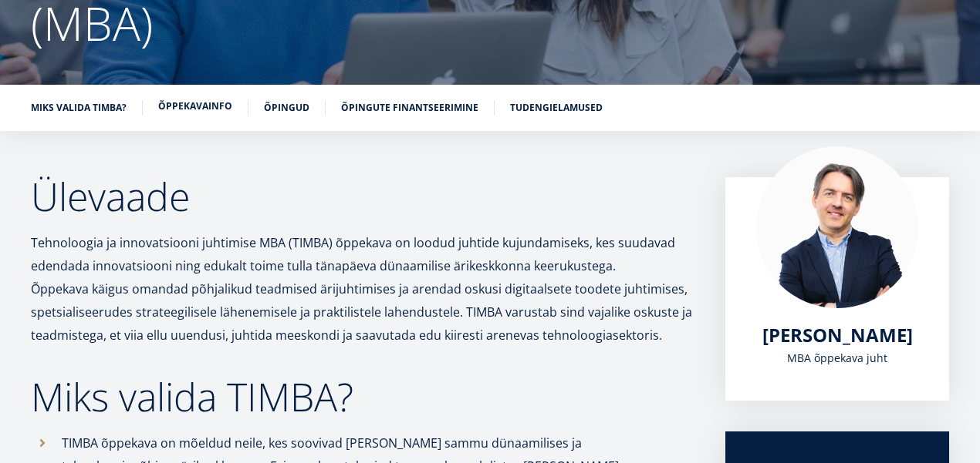 Image resolution: width=980 pixels, height=463 pixels. I want to click on span: Tehnoloogia ja innovatsiooni juhtimine (MBA), so click(122, 198).